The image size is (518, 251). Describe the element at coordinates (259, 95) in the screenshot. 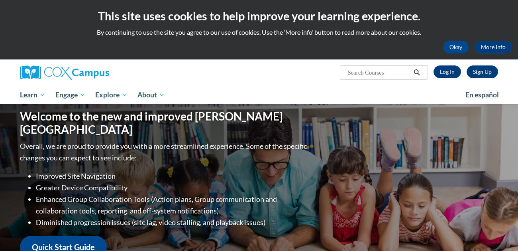

I see `div: Main menu` at that location.